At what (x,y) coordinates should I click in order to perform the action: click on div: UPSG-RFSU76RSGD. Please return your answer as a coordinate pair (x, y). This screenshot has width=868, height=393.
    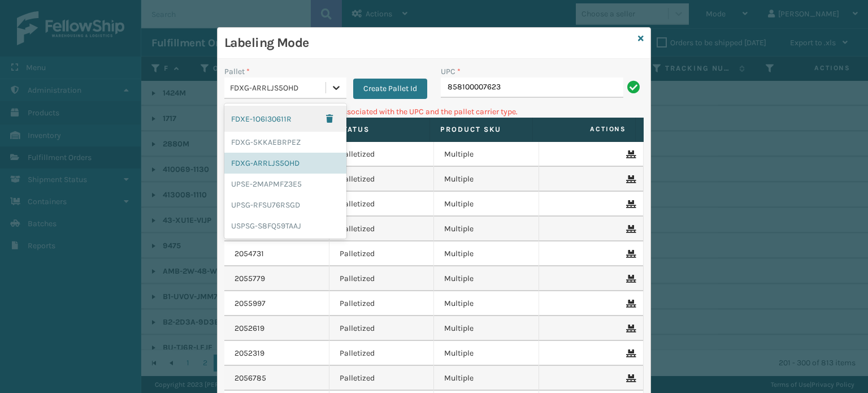
    Looking at the image, I should click on (285, 205).